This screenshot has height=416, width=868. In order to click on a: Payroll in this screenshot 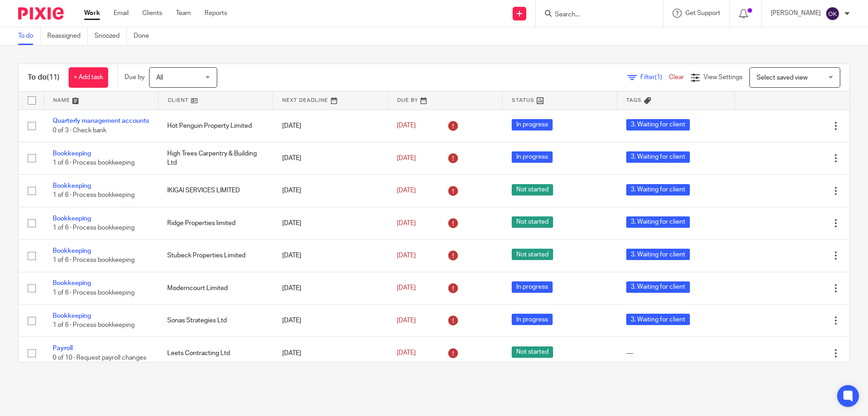, I will do `click(63, 349)`.